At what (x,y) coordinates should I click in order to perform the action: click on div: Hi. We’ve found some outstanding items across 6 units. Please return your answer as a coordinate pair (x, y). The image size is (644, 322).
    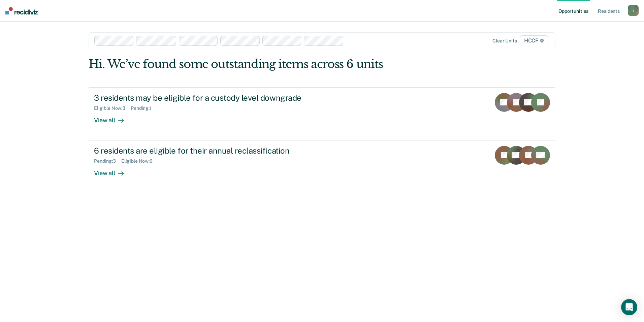
    Looking at the image, I should click on (275, 64).